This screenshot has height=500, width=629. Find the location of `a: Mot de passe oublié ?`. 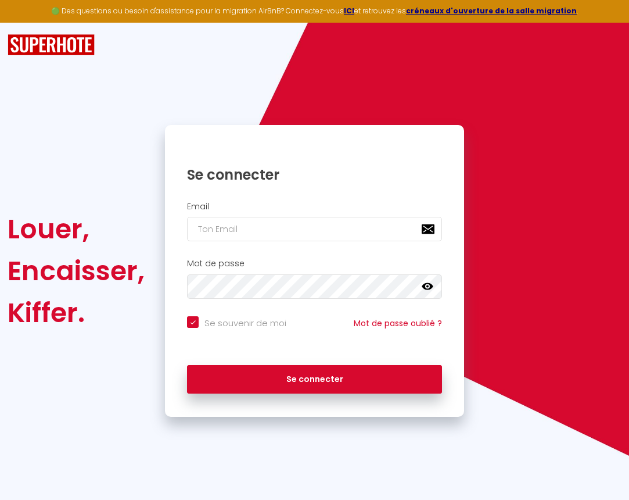

a: Mot de passe oublié ? is located at coordinates (398, 323).